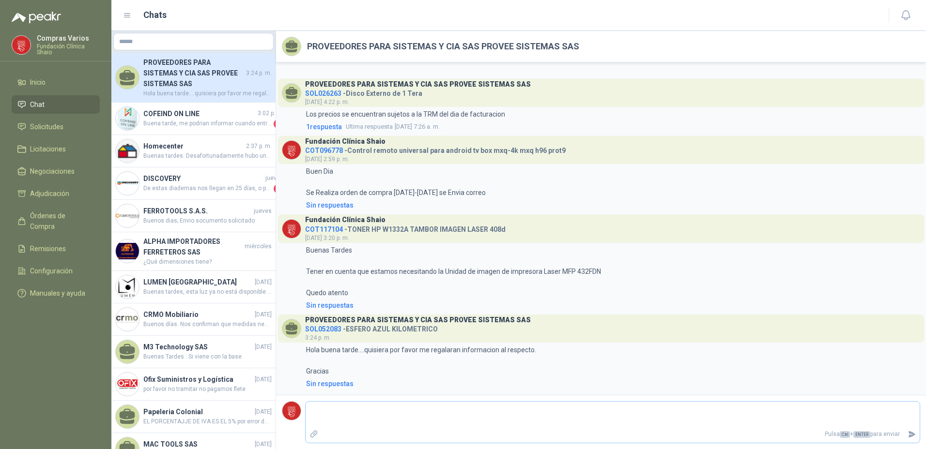  Describe the element at coordinates (56, 194) in the screenshot. I see `a: Adjudicación` at that location.